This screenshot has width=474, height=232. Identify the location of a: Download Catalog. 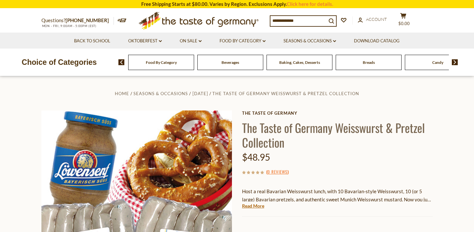
(377, 41).